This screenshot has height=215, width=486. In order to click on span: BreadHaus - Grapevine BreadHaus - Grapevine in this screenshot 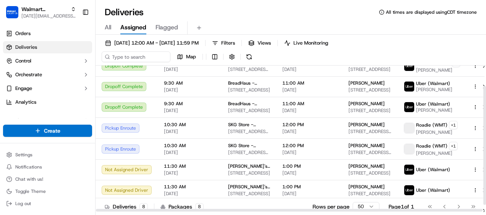, I will do `click(249, 104)`.